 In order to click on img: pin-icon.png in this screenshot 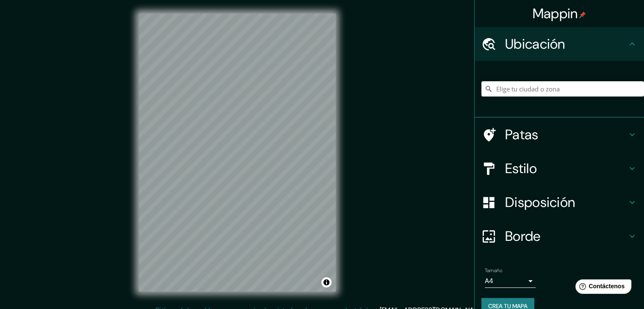, I will do `click(582, 15)`.